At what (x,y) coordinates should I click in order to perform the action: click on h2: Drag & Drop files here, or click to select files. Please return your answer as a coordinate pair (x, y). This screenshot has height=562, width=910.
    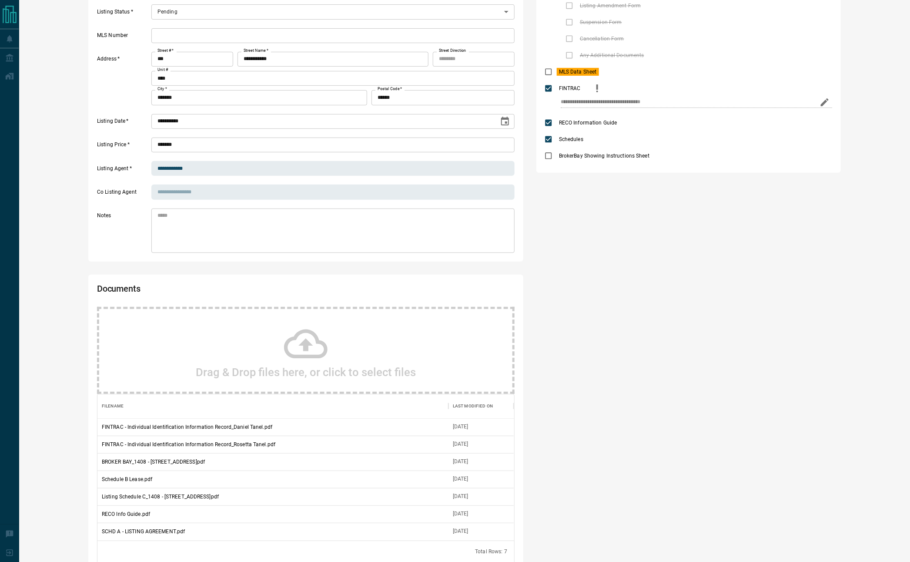
    Looking at the image, I should click on (306, 372).